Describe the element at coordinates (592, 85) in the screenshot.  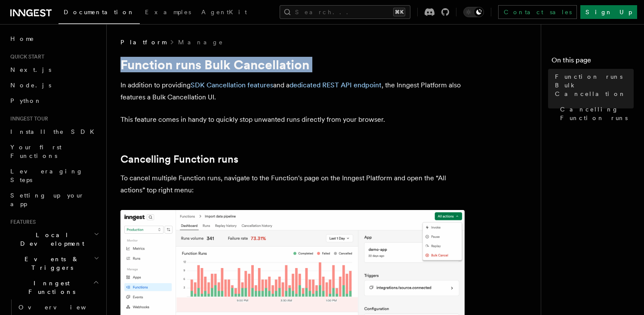
I see `a: Function runs Bulk Cancellation` at that location.